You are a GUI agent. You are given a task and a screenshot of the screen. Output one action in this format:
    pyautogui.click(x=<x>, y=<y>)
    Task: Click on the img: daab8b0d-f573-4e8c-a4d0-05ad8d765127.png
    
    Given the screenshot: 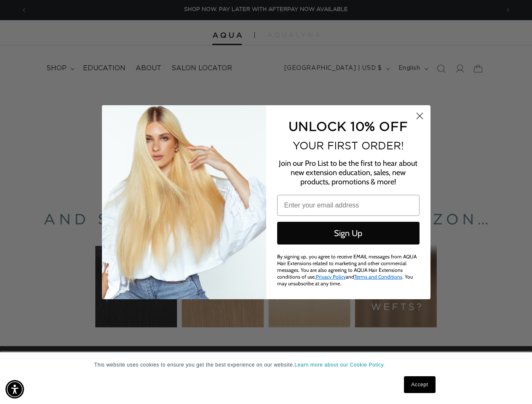 What is the action you would take?
    pyautogui.click(x=184, y=202)
    